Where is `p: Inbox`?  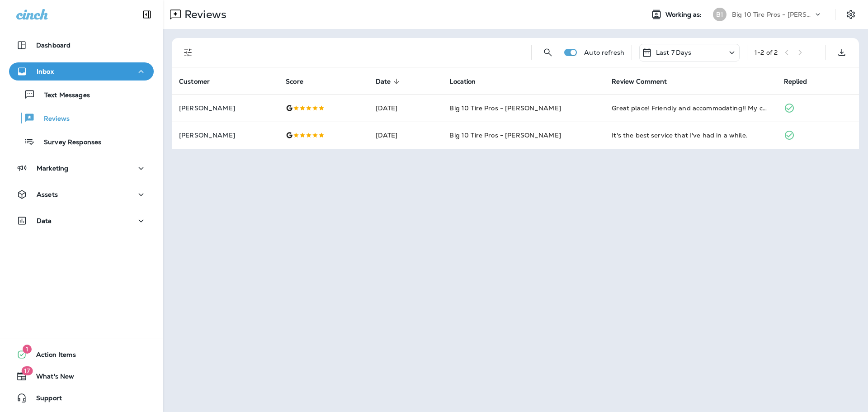
p: Inbox is located at coordinates (45, 71).